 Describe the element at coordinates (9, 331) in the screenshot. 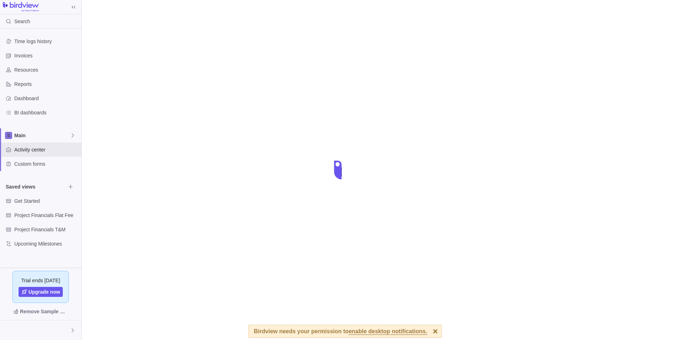

I see `div: Haitham` at that location.